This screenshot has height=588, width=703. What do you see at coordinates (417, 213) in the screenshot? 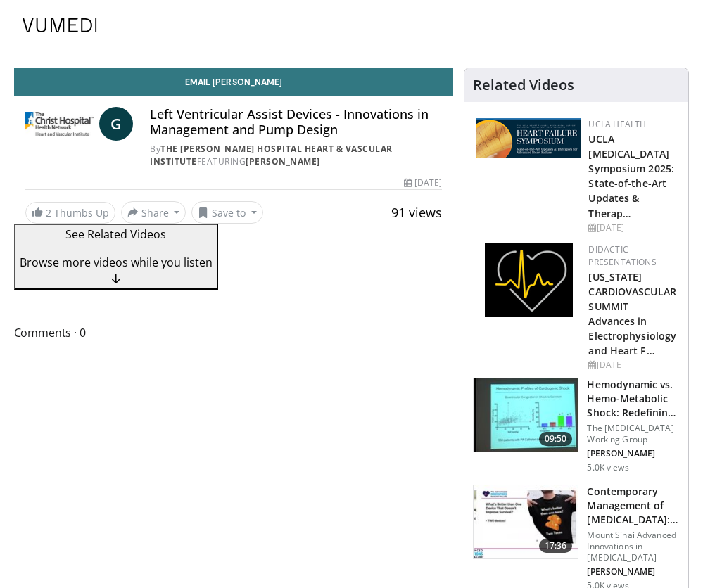
I see `span: 91 views` at bounding box center [417, 213].